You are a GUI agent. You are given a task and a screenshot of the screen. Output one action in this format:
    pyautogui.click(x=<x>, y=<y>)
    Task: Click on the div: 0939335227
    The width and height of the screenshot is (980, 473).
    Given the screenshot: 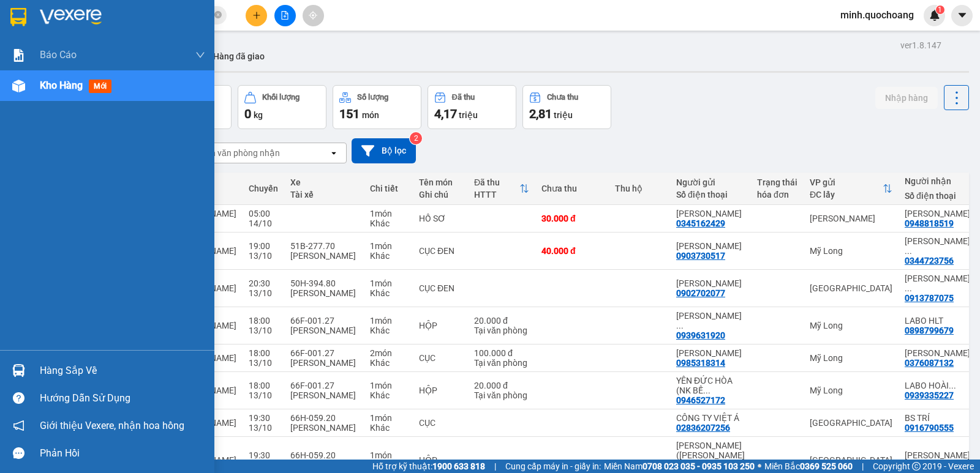 What is the action you would take?
    pyautogui.click(x=929, y=395)
    